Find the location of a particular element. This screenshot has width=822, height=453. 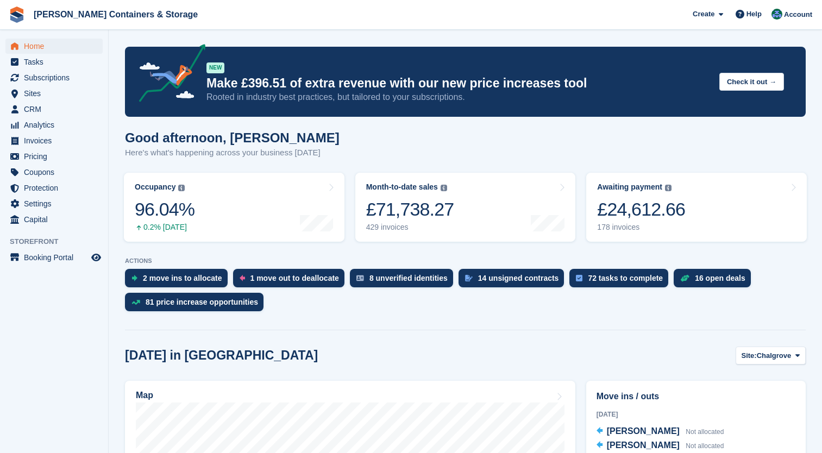

span: Account is located at coordinates (798, 15).